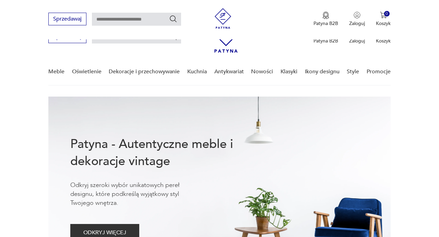  Describe the element at coordinates (383, 15) in the screenshot. I see `img: Ikona koszyka` at that location.